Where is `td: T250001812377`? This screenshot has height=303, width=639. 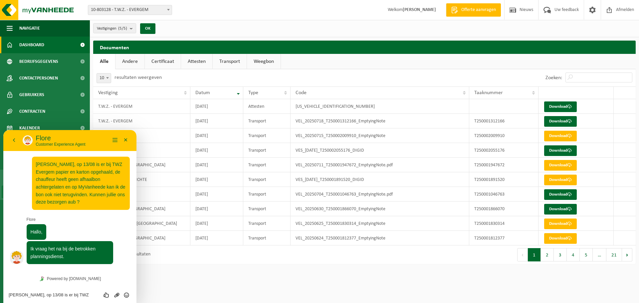 td: T250001812377 is located at coordinates (504, 238).